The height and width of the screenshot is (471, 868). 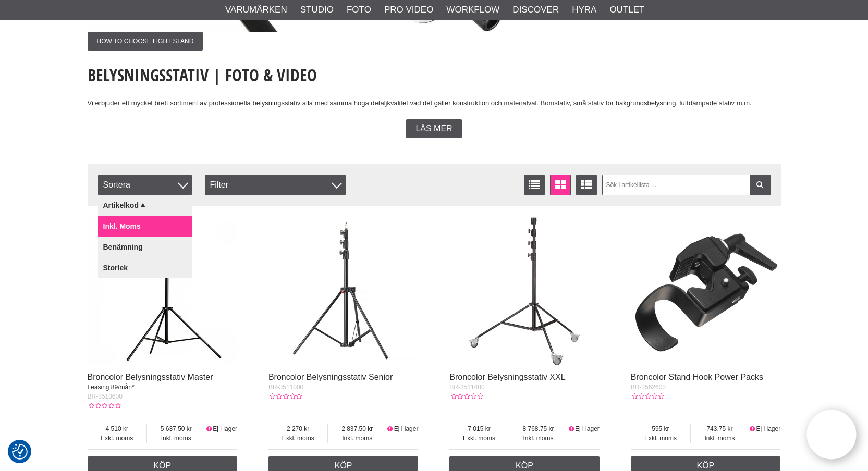 What do you see at coordinates (145, 226) in the screenshot?
I see `a: Inkl. moms` at bounding box center [145, 226].